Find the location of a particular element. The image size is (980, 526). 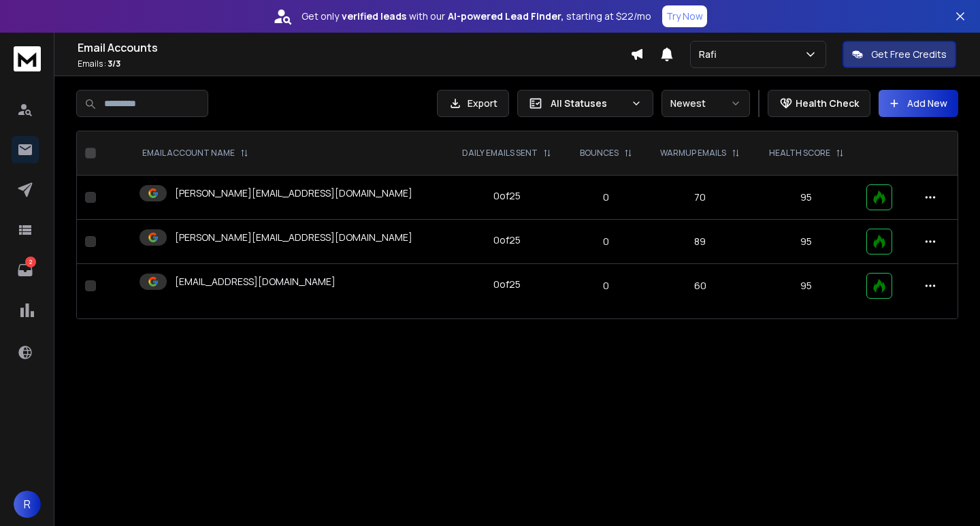

p: Emails : is located at coordinates (354, 64).